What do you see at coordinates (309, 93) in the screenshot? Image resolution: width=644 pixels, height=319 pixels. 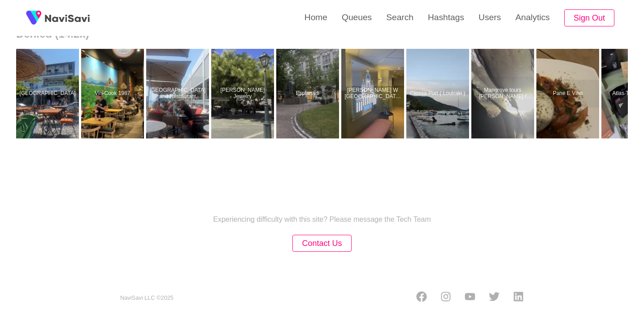 I see `a: EsplanadiEsplanadi` at bounding box center [309, 93].